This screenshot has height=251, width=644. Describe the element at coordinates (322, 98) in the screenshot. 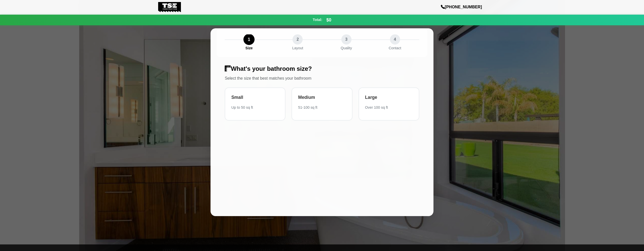

I see `div: Medium` at that location.